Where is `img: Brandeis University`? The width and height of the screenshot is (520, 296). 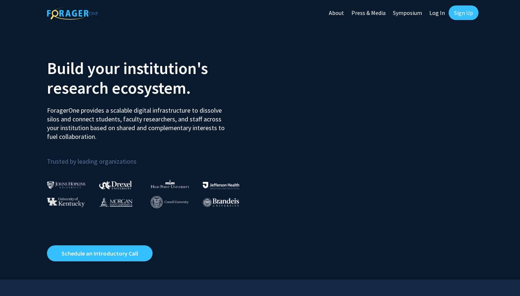 img: Brandeis University is located at coordinates (221, 202).